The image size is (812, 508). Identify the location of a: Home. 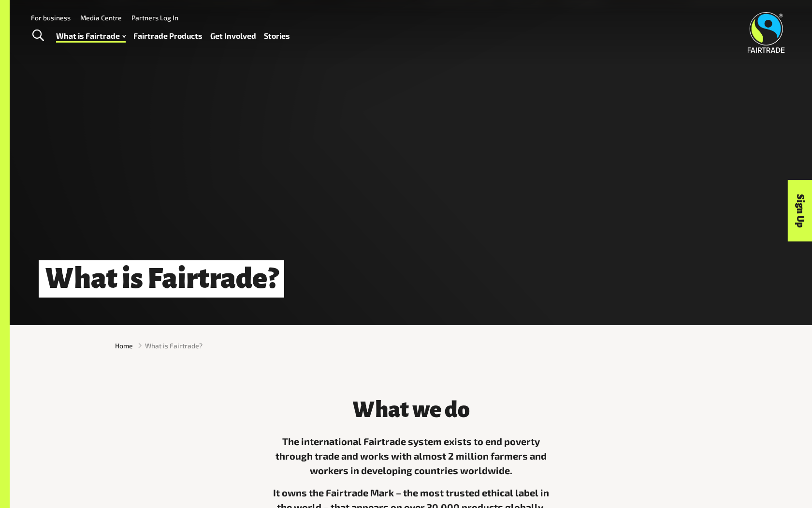
(124, 345).